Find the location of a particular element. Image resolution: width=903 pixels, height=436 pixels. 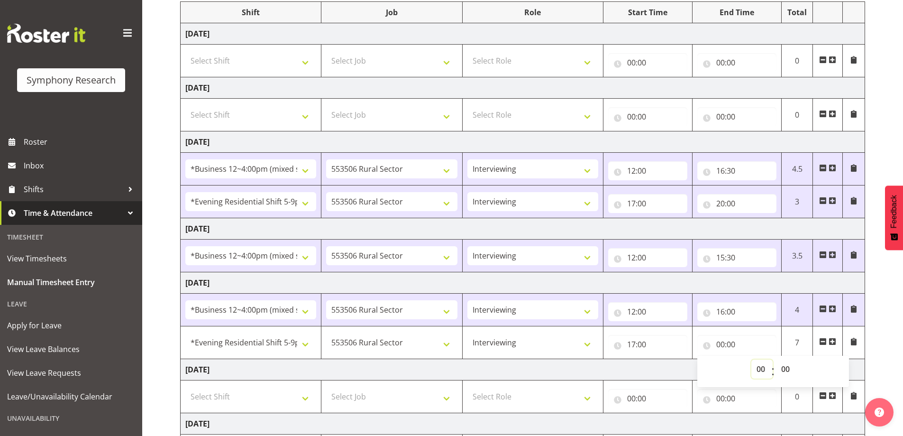

span: Shifts is located at coordinates (73, 189).